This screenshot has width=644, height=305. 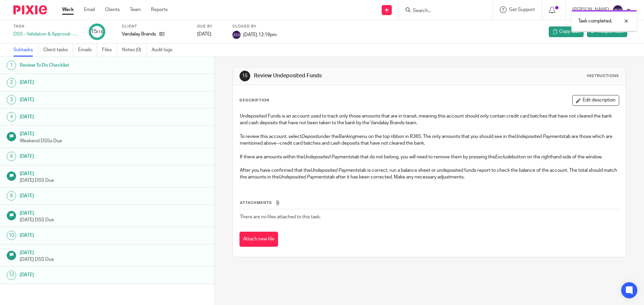 I want to click on a: Subtasks, so click(x=26, y=50).